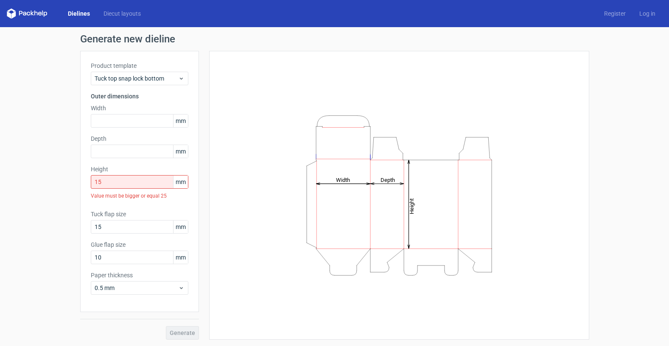 The height and width of the screenshot is (346, 669). Describe the element at coordinates (614, 14) in the screenshot. I see `a: Register` at that location.